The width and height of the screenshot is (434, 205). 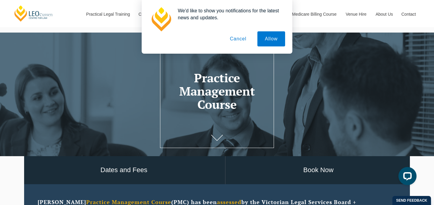 What do you see at coordinates (229, 14) in the screenshot?
I see `div: We'd like to show you notifications for the latest news and updates.` at bounding box center [229, 14].